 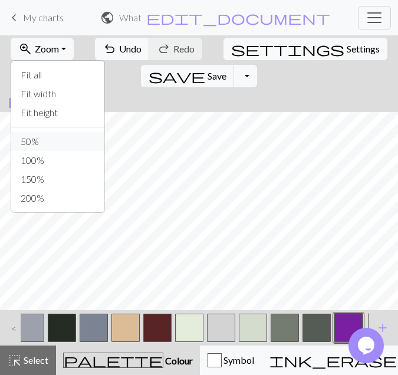 What do you see at coordinates (110, 49) in the screenshot?
I see `span: undo` at bounding box center [110, 49].